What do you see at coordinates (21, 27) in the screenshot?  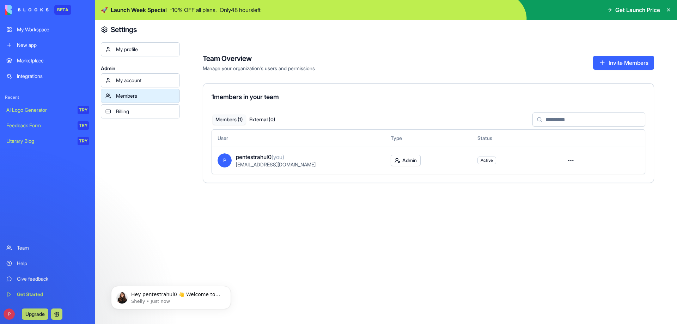 I see `img: Profile image for Shelly` at bounding box center [21, 27].